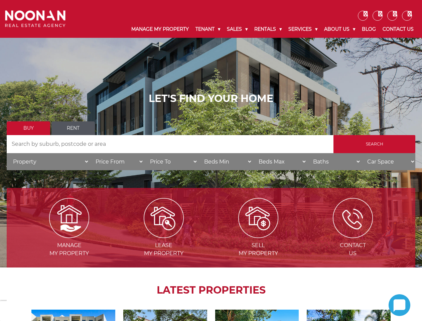 Image resolution: width=422 pixels, height=321 pixels. I want to click on a: Rentals, so click(268, 29).